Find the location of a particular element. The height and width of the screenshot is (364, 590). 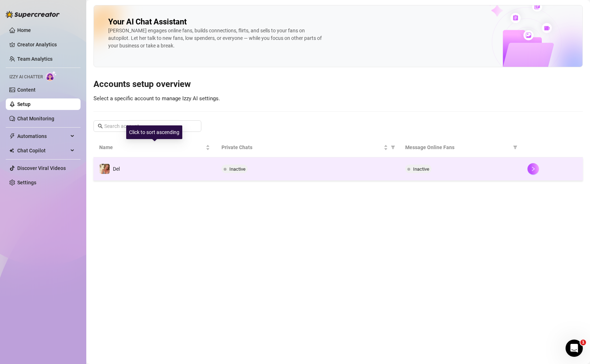

span: Izzy AI Chatter is located at coordinates (26, 77).